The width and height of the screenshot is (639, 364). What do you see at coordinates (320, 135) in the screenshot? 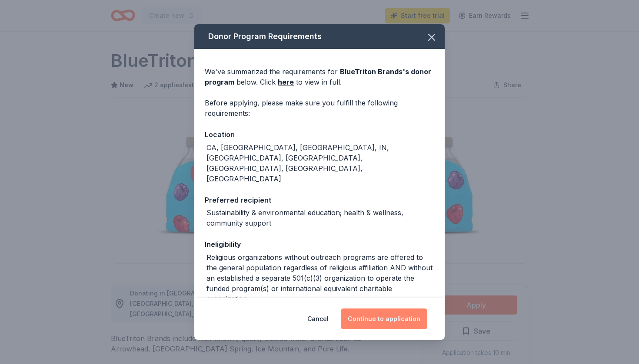
I see `div: Location` at bounding box center [320, 135].